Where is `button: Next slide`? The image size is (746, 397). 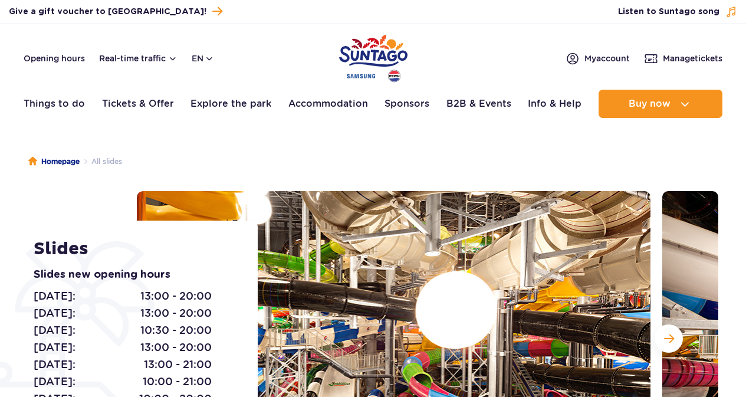 button: Next slide is located at coordinates (669, 338).